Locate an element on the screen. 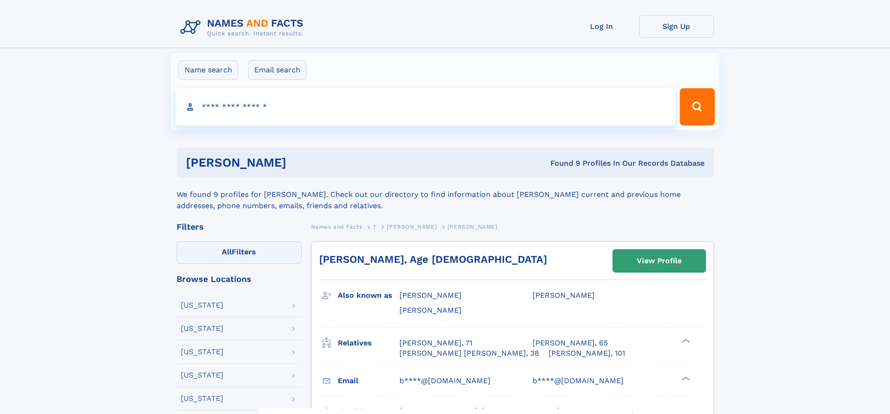 The width and height of the screenshot is (890, 414). span: All is located at coordinates (227, 252).